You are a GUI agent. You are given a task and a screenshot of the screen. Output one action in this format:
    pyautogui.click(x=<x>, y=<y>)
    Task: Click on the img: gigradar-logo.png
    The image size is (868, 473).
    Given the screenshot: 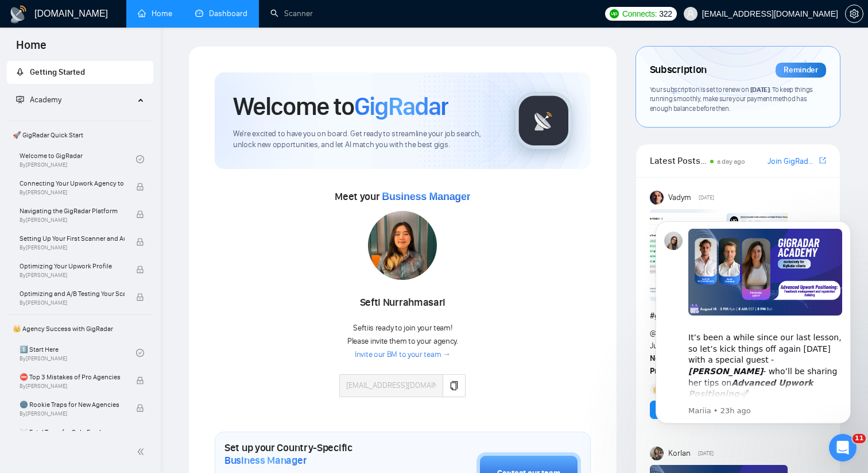 What is the action you would take?
    pyautogui.click(x=544, y=121)
    